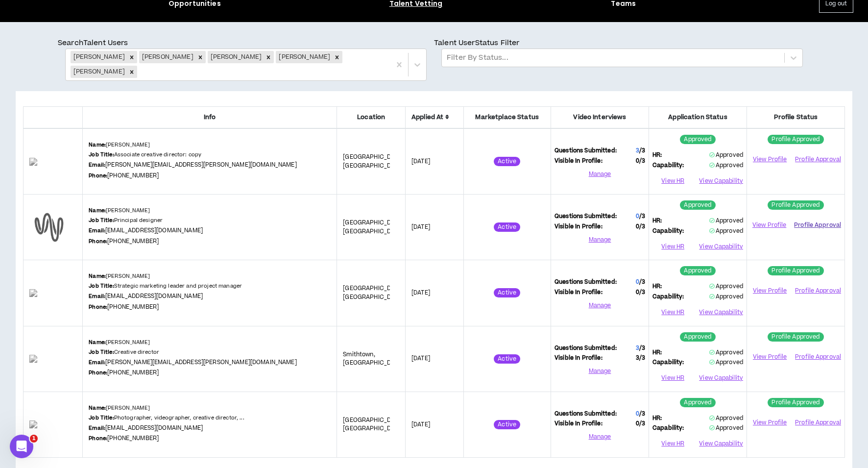  I want to click on div: Remove John Wallace, so click(132, 57).